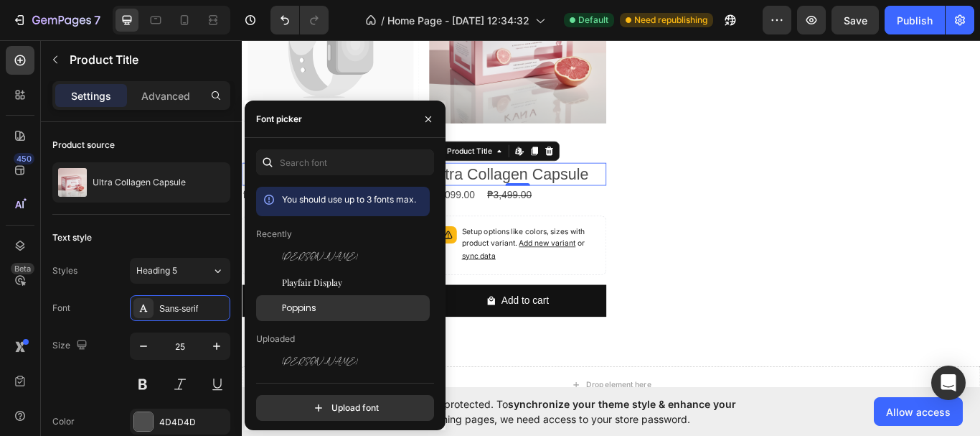 The width and height of the screenshot is (980, 436). Describe the element at coordinates (594, 20) in the screenshot. I see `span: Default` at that location.